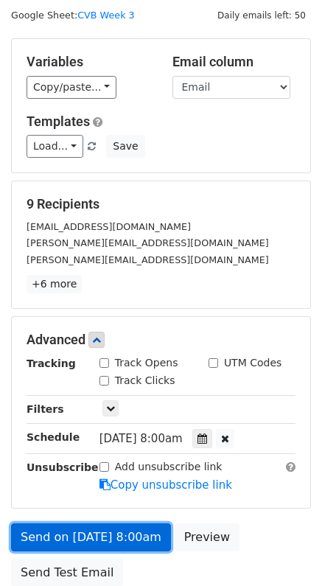 The height and width of the screenshot is (586, 322). What do you see at coordinates (147, 363) in the screenshot?
I see `label: Track Opens` at bounding box center [147, 363].